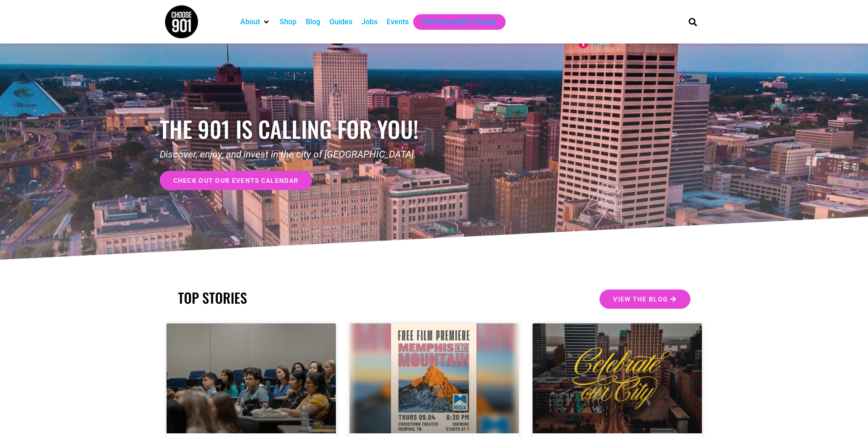  Describe the element at coordinates (369, 22) in the screenshot. I see `div: Jobs` at that location.